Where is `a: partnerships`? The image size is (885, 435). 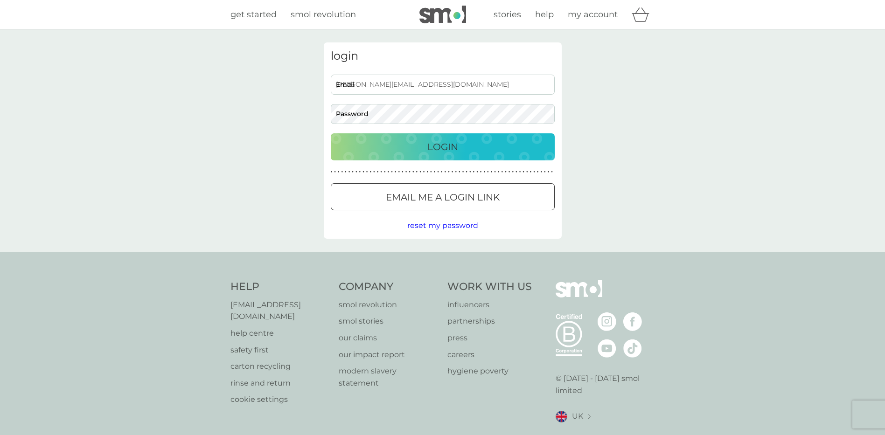
a: partnerships is located at coordinates (490, 322).